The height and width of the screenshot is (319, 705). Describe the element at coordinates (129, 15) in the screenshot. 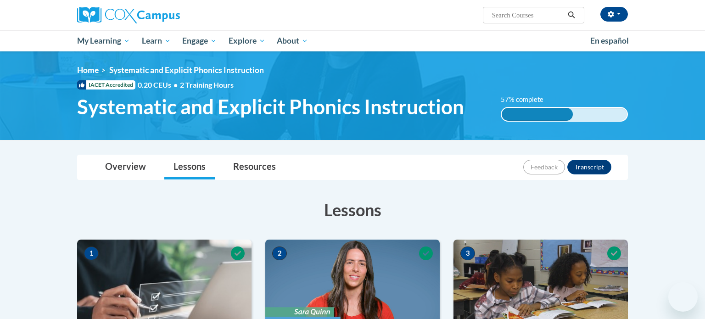

I see `img: Cox Campus` at that location.